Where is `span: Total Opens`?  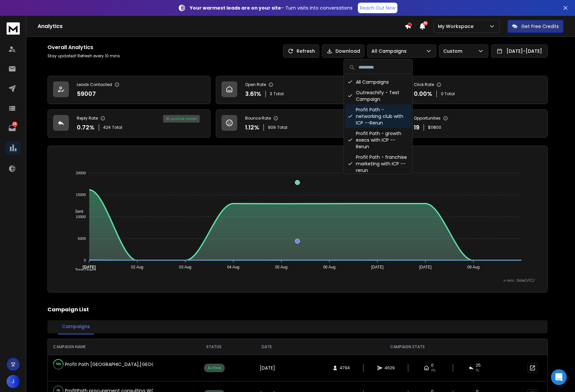 span: Total Opens is located at coordinates (83, 270).